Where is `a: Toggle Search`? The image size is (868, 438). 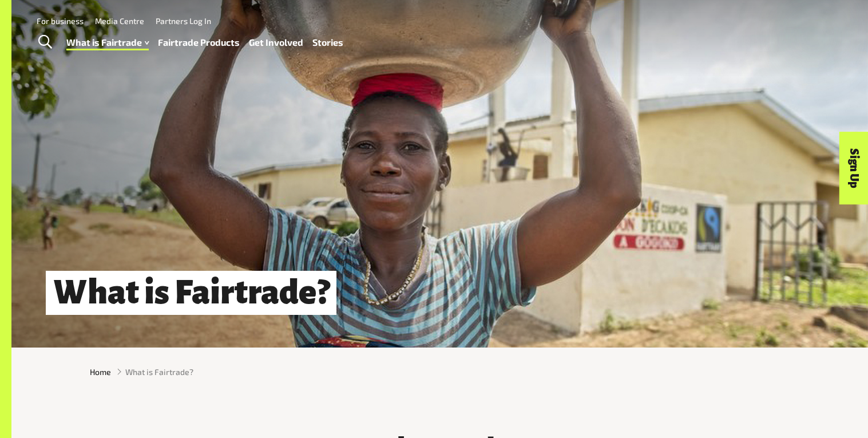 a: Toggle Search is located at coordinates (45, 43).